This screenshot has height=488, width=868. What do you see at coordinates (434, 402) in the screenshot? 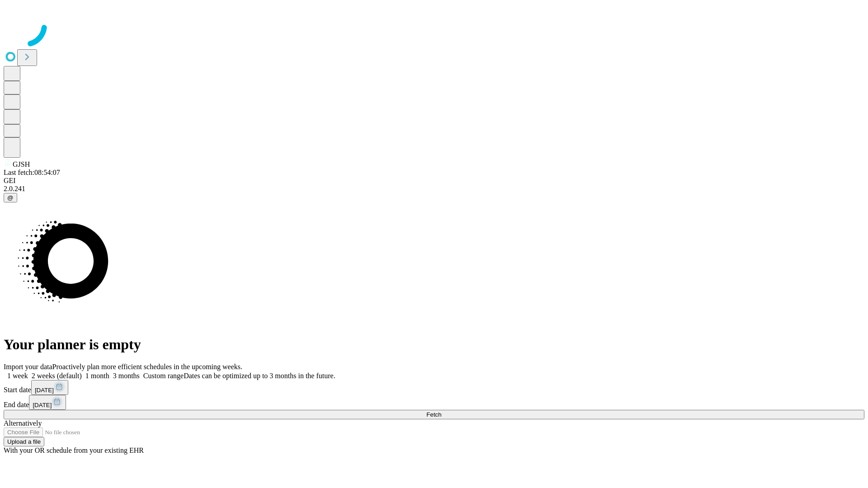
I see `div: End date` at bounding box center [434, 402].